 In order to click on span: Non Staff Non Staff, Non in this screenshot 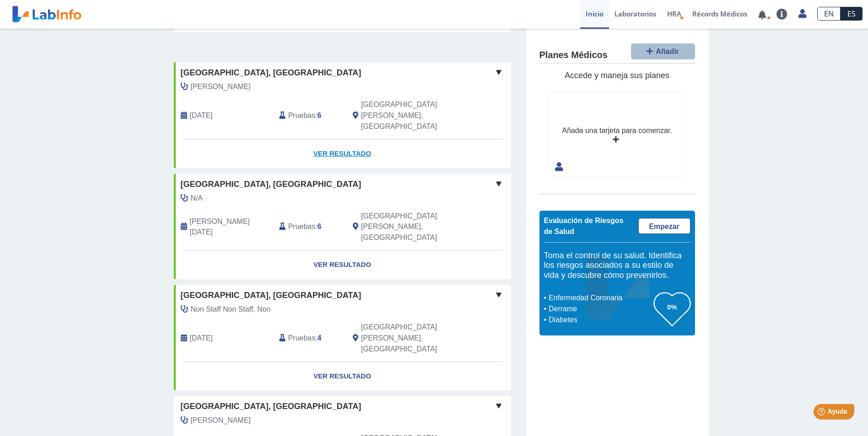, I will do `click(230, 309)`.